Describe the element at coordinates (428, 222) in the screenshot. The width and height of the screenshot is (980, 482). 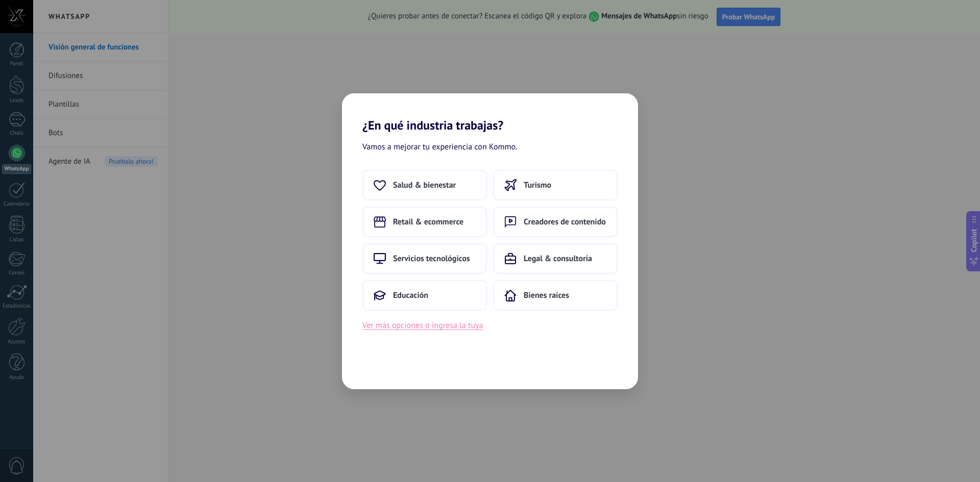
I see `span: Retail & ecommerce` at that location.